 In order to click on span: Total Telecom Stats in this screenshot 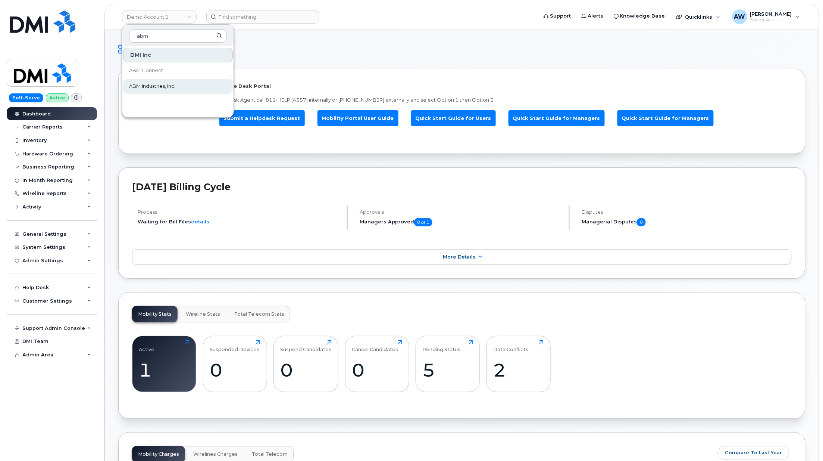, I will do `click(259, 314)`.